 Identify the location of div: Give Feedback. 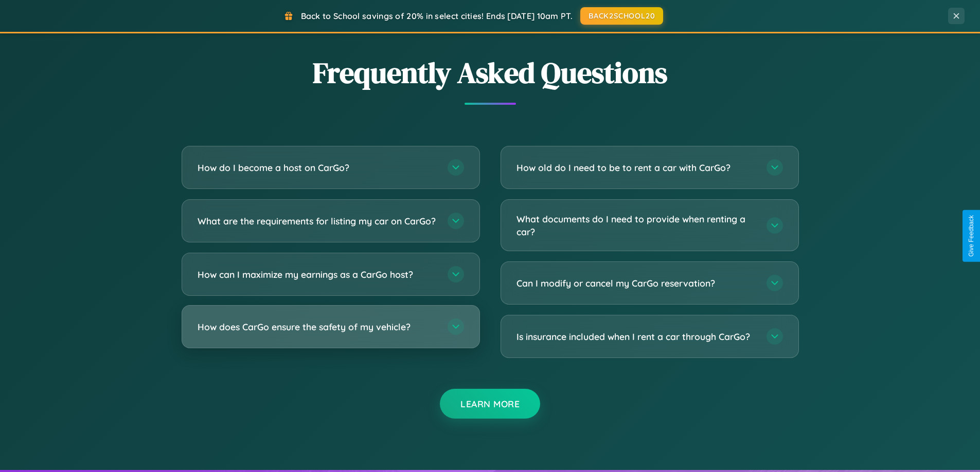
(971, 236).